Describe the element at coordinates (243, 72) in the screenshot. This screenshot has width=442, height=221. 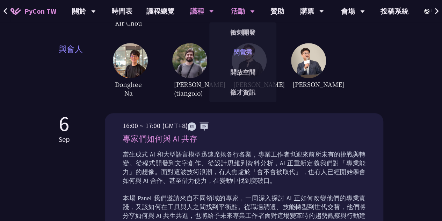
I see `a: 開放空間` at that location.